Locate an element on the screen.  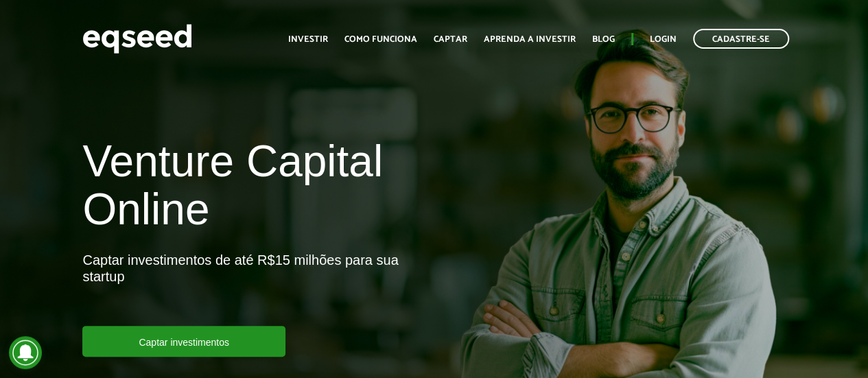
a: Aprenda a investir is located at coordinates (530, 39).